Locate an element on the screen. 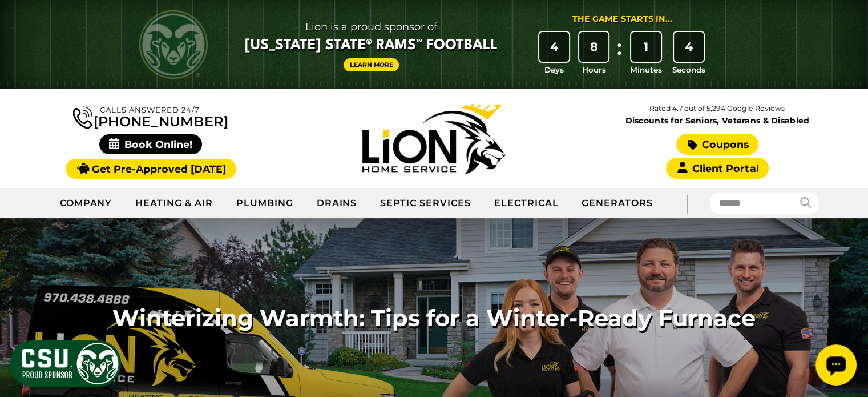 The image size is (868, 397). div: 1 is located at coordinates (646, 47).